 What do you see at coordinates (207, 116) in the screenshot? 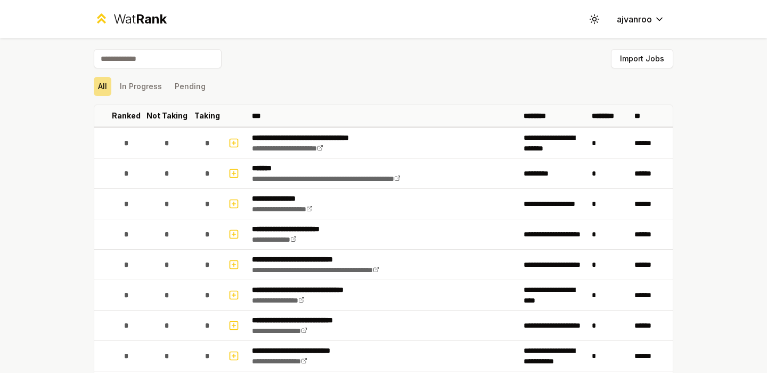
I see `p: Taking` at bounding box center [207, 116].